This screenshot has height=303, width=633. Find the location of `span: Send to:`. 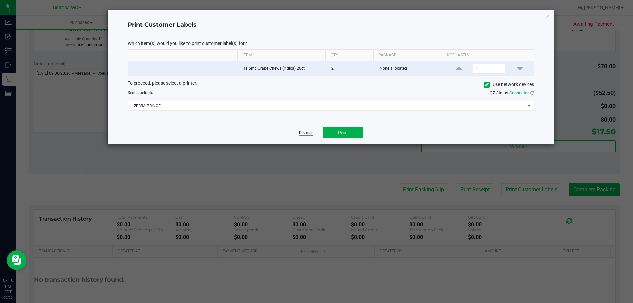

span: Send to: is located at coordinates (141, 93).